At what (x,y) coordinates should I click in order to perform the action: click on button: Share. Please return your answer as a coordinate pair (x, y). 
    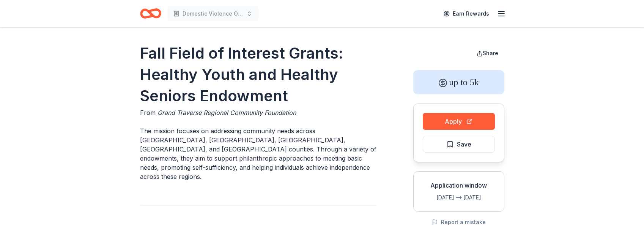
    Looking at the image, I should click on (487, 53).